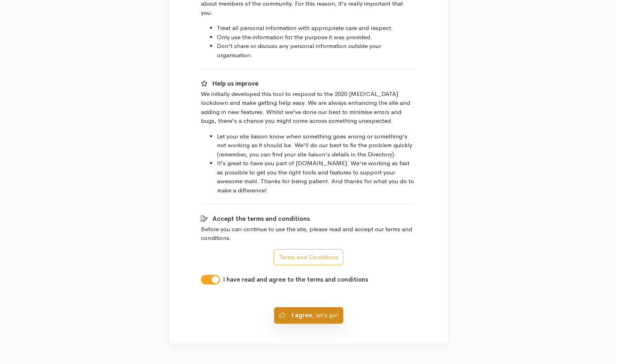  I want to click on b: Accept the terms and conditions, so click(261, 218).